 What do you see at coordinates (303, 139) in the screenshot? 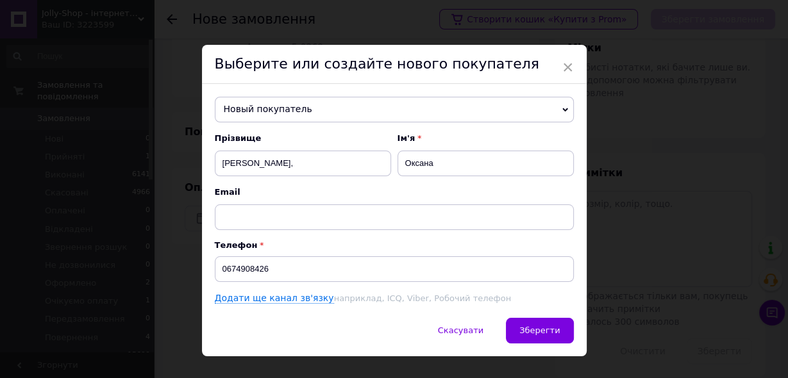
I see `span: Прізвище` at bounding box center [303, 139].